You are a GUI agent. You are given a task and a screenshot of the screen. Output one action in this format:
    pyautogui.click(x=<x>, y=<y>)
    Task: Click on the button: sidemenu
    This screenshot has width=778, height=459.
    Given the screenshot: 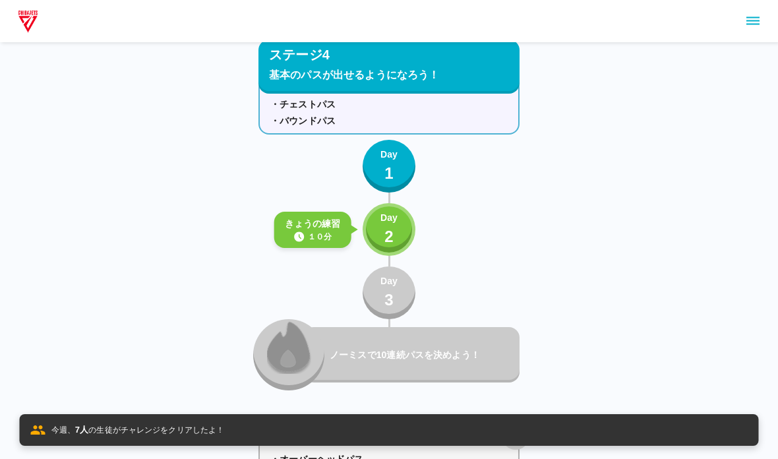 What is the action you would take?
    pyautogui.click(x=753, y=21)
    